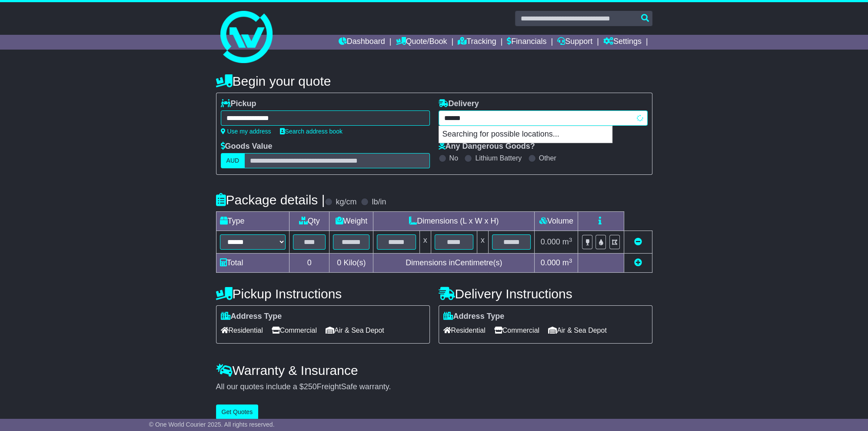 This screenshot has width=868, height=431. Describe the element at coordinates (246, 147) in the screenshot. I see `label: Goods Value` at that location.